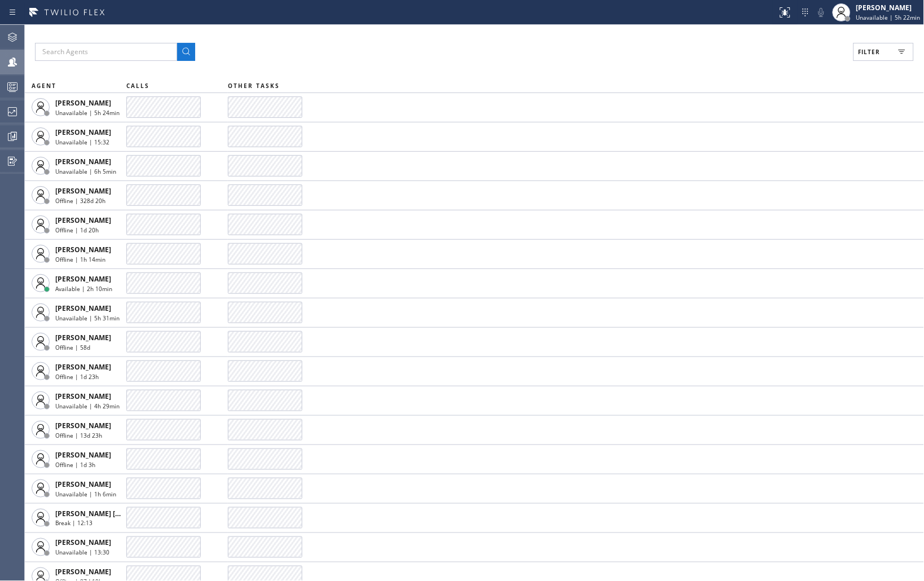 The width and height of the screenshot is (924, 581). Describe the element at coordinates (86, 494) in the screenshot. I see `span: Unavailable | 1h 6min` at that location.